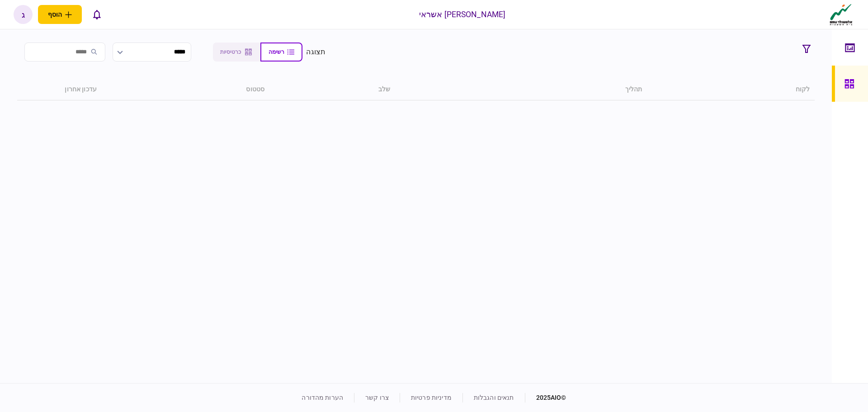  Describe the element at coordinates (59, 90) in the screenshot. I see `th: עדכון אחרון` at that location.